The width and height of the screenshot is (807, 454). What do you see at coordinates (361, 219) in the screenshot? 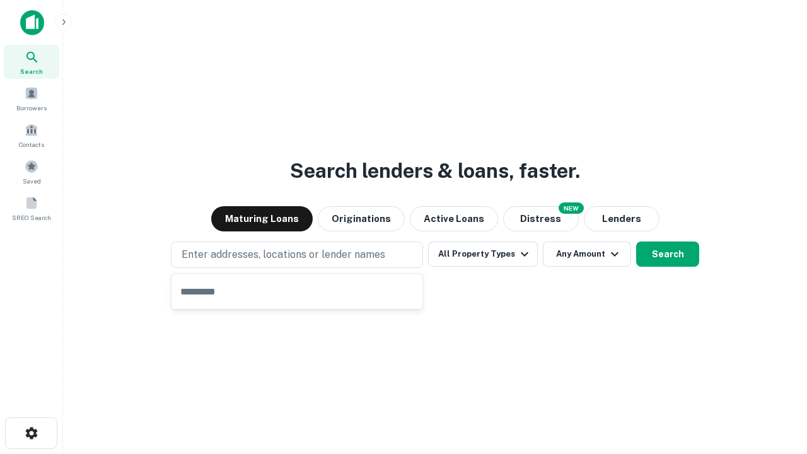
I see `button: Originations` at bounding box center [361, 219].